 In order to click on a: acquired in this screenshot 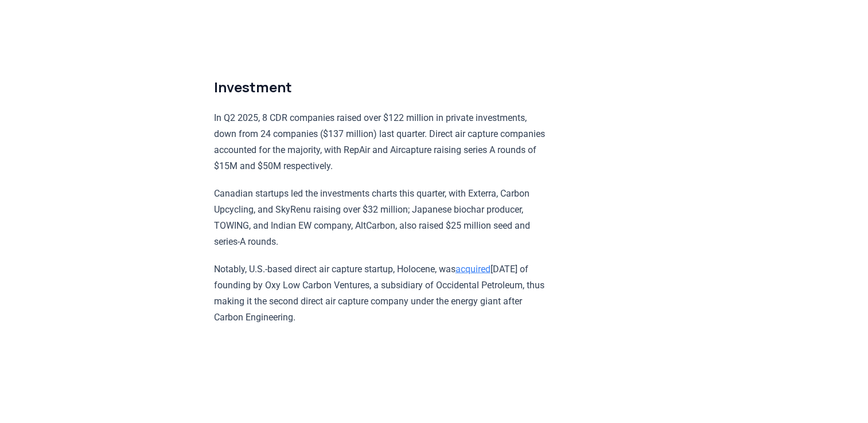, I will do `click(472, 269)`.